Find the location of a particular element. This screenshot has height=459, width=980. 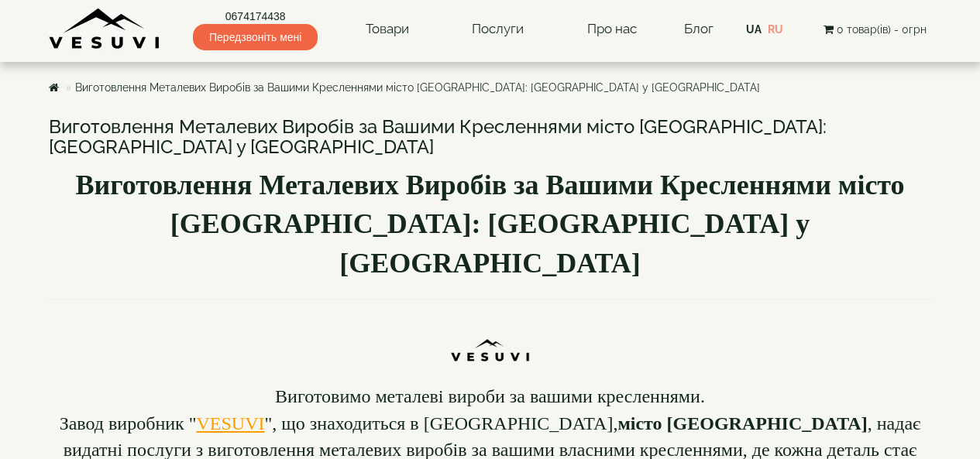

button: 0 товар(ів) - 0грн is located at coordinates (875, 30).